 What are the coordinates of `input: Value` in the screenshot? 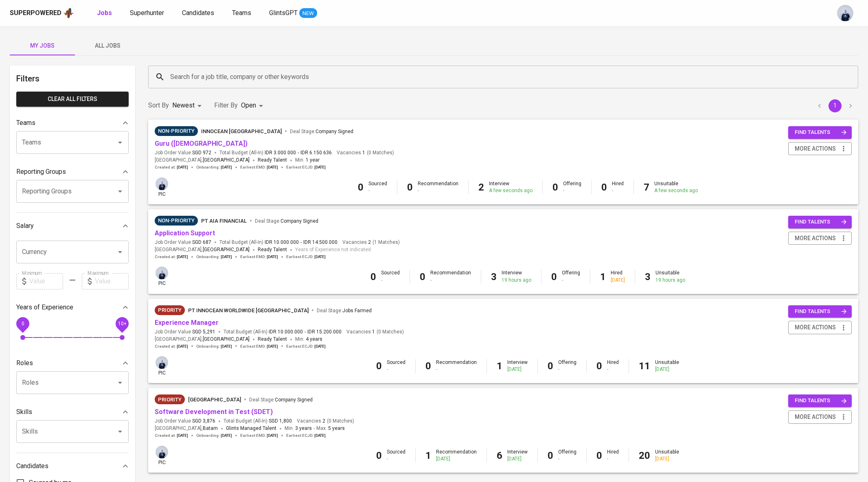 It's located at (112, 281).